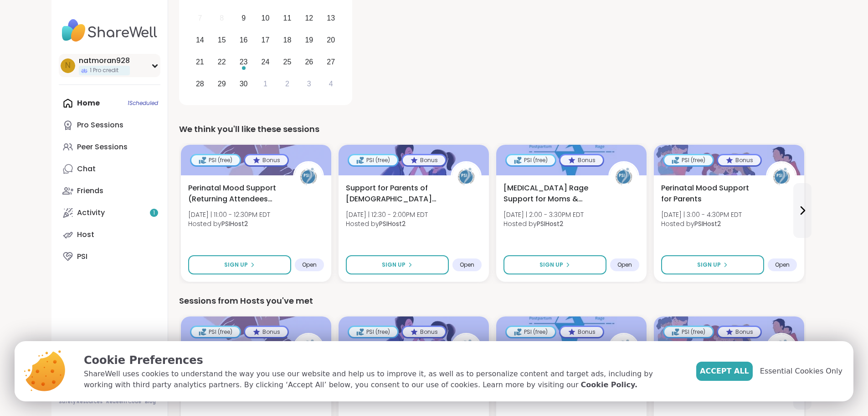 The height and width of the screenshot is (416, 868). What do you see at coordinates (109, 147) in the screenshot?
I see `a: Peer Sessions` at bounding box center [109, 147].